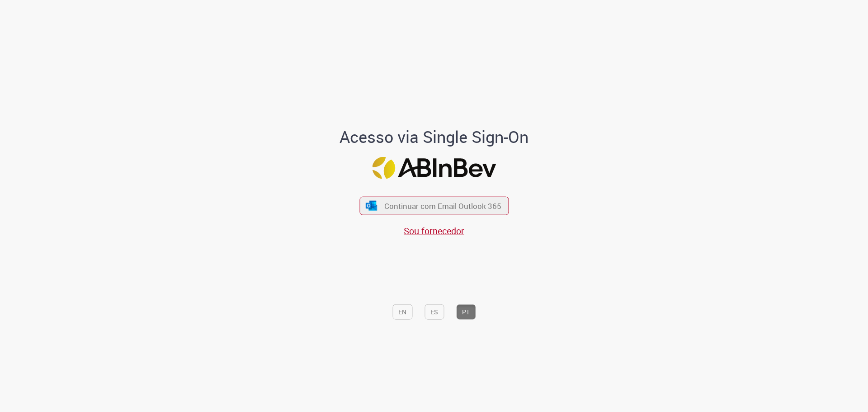 The height and width of the screenshot is (412, 868). I want to click on span: Continuar com Email Outlook 365, so click(442, 206).